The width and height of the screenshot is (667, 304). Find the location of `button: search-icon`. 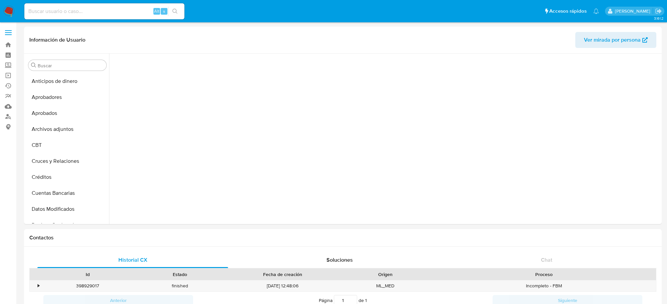

button: search-icon is located at coordinates (175, 11).